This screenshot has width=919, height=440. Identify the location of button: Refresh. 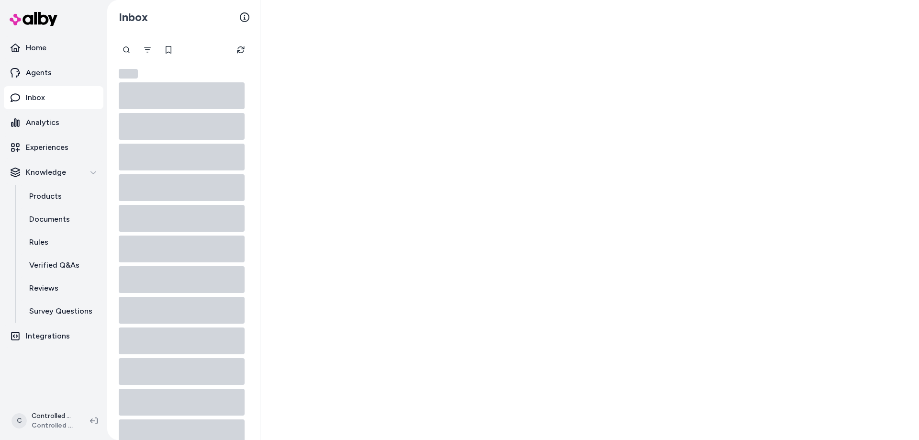
(241, 50).